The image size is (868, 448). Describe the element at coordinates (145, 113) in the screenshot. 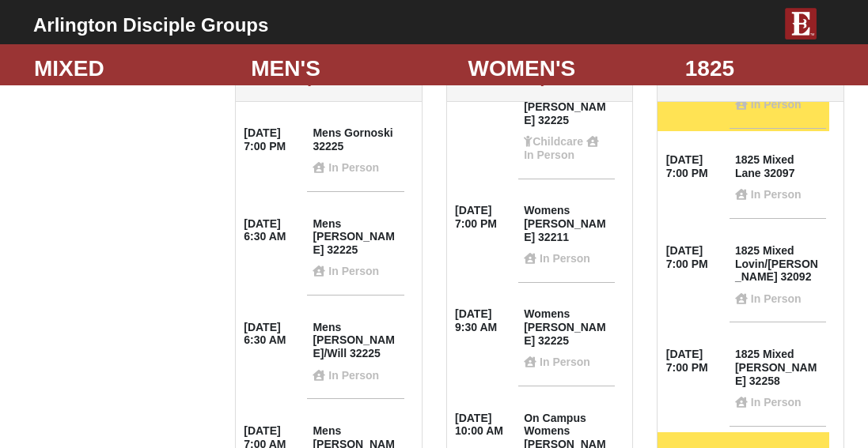

I see `h4: Mixed Vilagi 32225` at that location.